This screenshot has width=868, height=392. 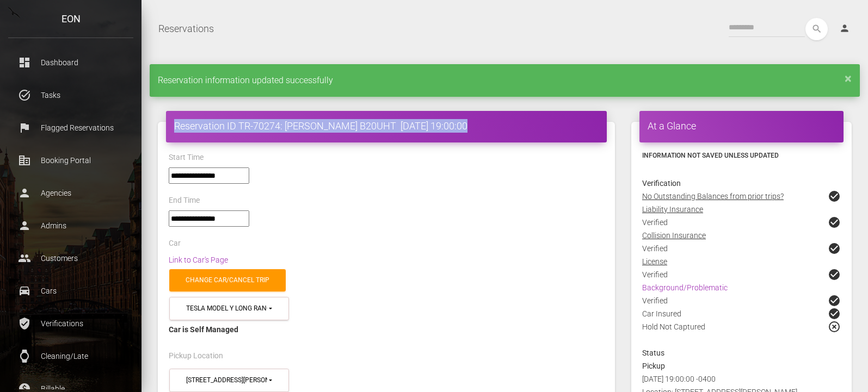 I want to click on a: Background/Problematic, so click(x=684, y=288).